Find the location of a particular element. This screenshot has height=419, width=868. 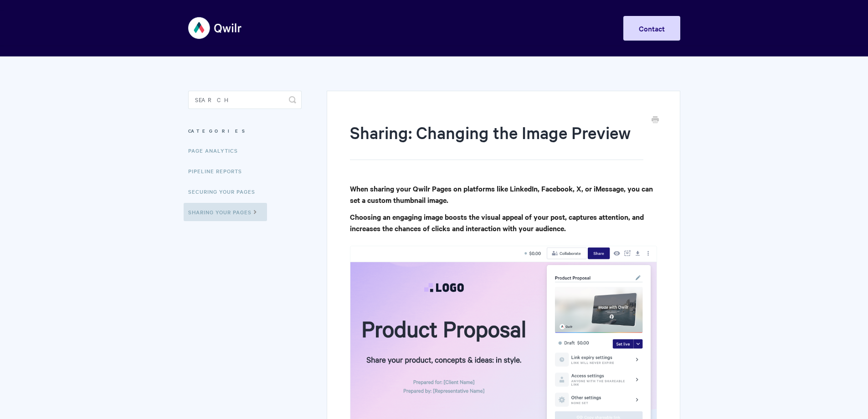

a: Page Analytics is located at coordinates (217, 151).